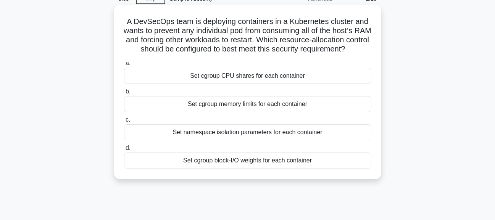 The height and width of the screenshot is (220, 495). I want to click on h5: A DevSecOps team is deploying containers in a Kubernetes cluster and wants to prevent any individ..., so click(248, 35).